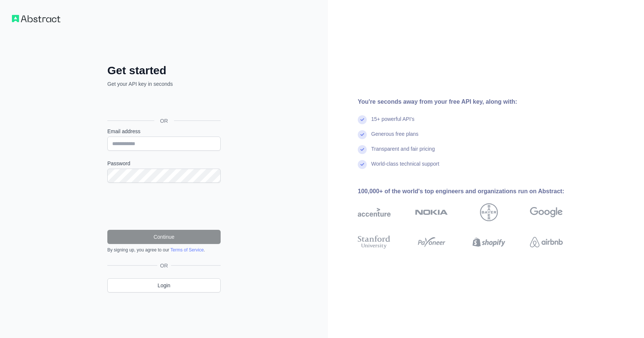  Describe the element at coordinates (164, 237) in the screenshot. I see `button: Continue` at that location.